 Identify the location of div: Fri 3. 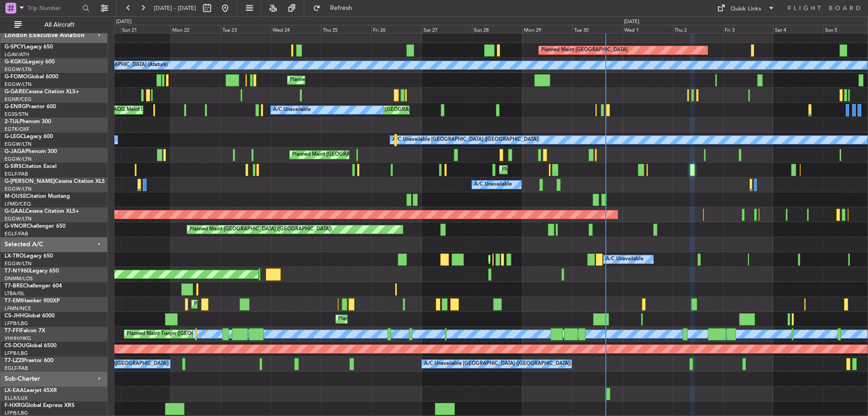
(748, 29).